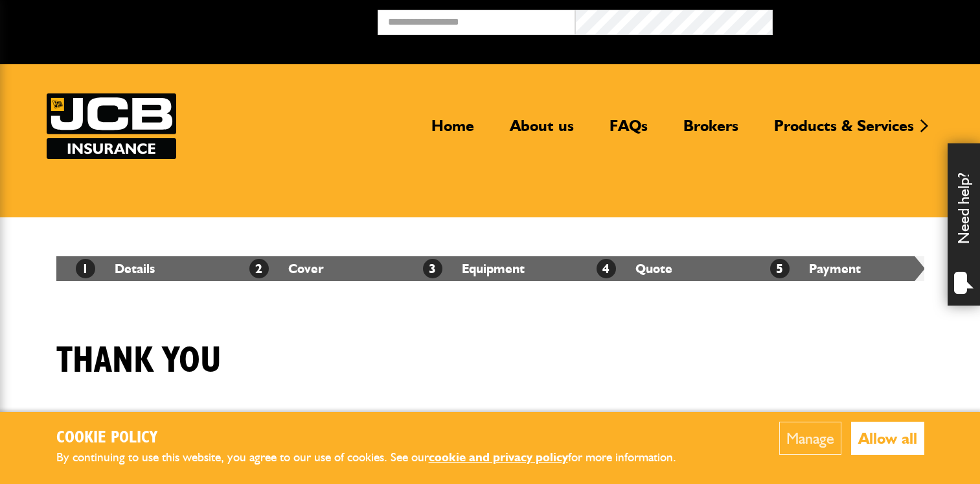 This screenshot has height=484, width=980. Describe the element at coordinates (111, 126) in the screenshot. I see `a: JCB Insurance Services` at that location.